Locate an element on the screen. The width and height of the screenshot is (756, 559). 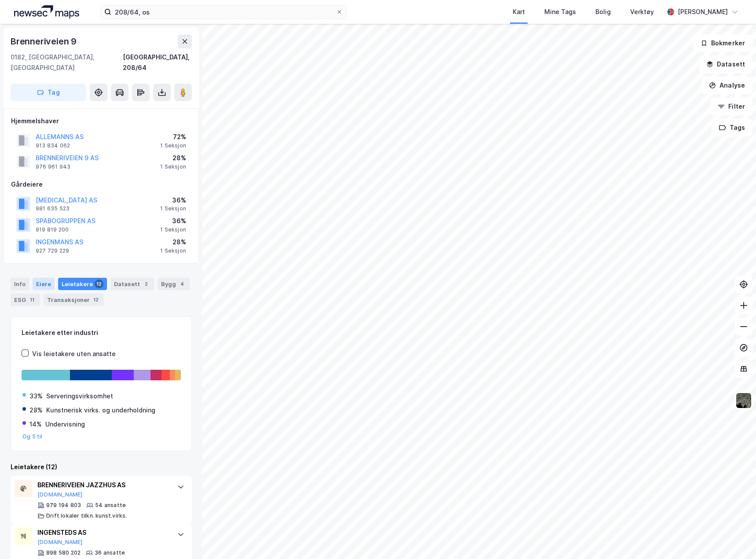
div: Brenneriveien 9 is located at coordinates (45, 41).